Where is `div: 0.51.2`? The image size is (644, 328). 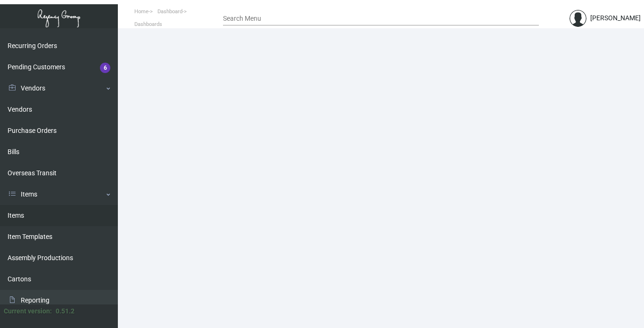
div: 0.51.2 is located at coordinates (65, 311).